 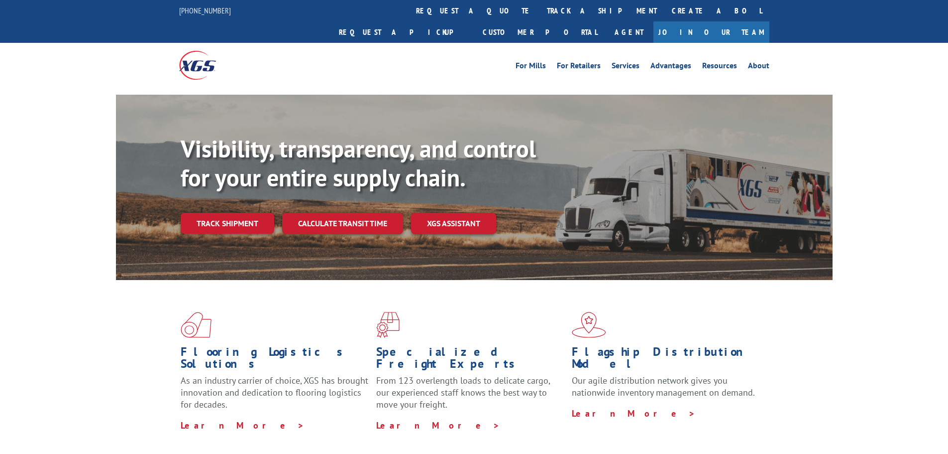 I want to click on a: Services, so click(x=626, y=67).